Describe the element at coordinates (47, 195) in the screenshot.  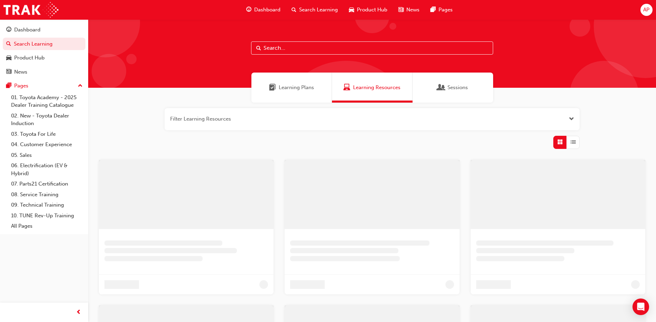
I see `a: 08. Service Training` at that location.